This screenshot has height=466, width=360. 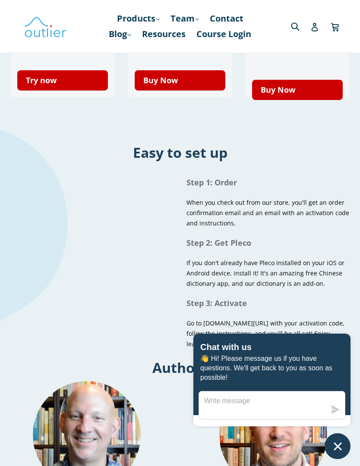 What do you see at coordinates (163, 34) in the screenshot?
I see `a: Resources` at bounding box center [163, 34].